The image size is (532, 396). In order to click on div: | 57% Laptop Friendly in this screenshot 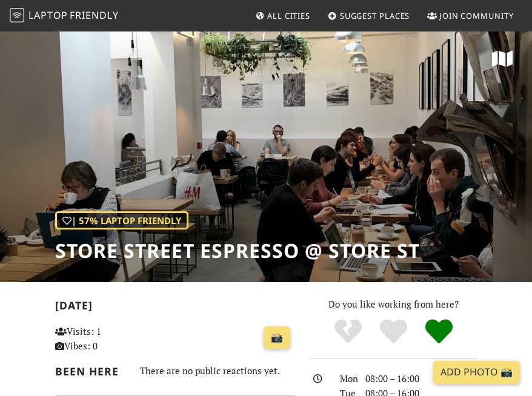, I will do `click(121, 220)`.